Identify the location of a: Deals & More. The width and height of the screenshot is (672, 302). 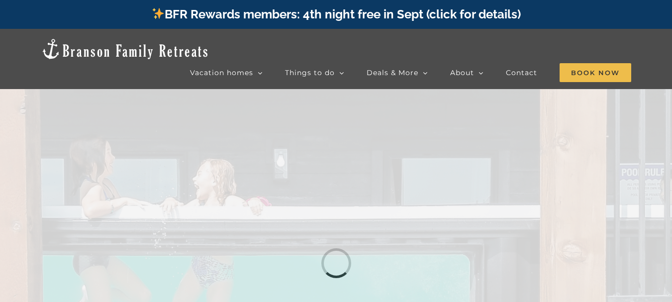
(397, 73).